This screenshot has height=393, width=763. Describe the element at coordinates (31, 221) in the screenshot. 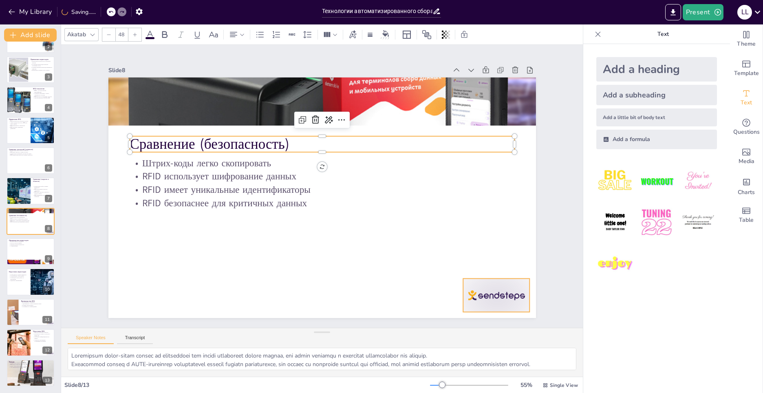

I see `div: 8` at that location.